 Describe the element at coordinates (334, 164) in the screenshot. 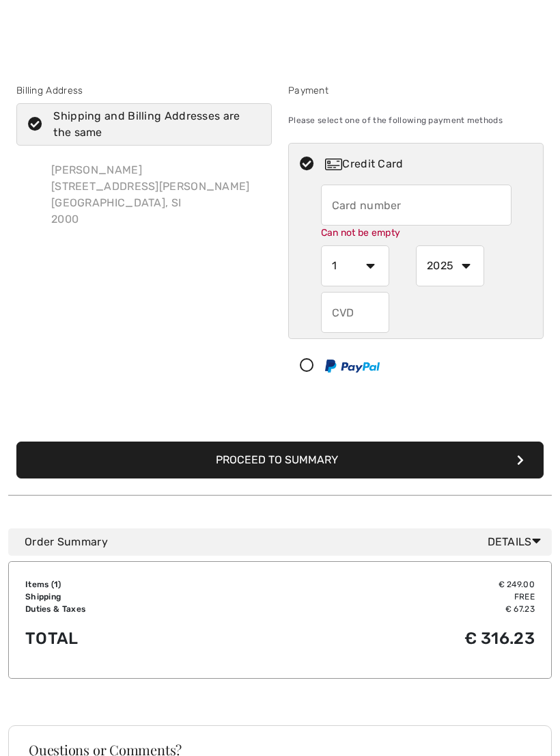

I see `img: Credit Card` at that location.